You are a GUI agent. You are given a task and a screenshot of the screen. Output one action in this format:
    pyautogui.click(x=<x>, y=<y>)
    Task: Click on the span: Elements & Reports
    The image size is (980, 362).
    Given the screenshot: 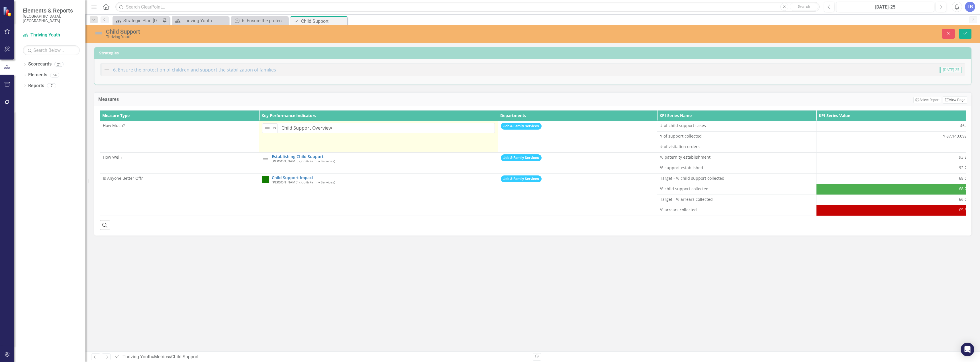 What is the action you would take?
    pyautogui.click(x=51, y=10)
    